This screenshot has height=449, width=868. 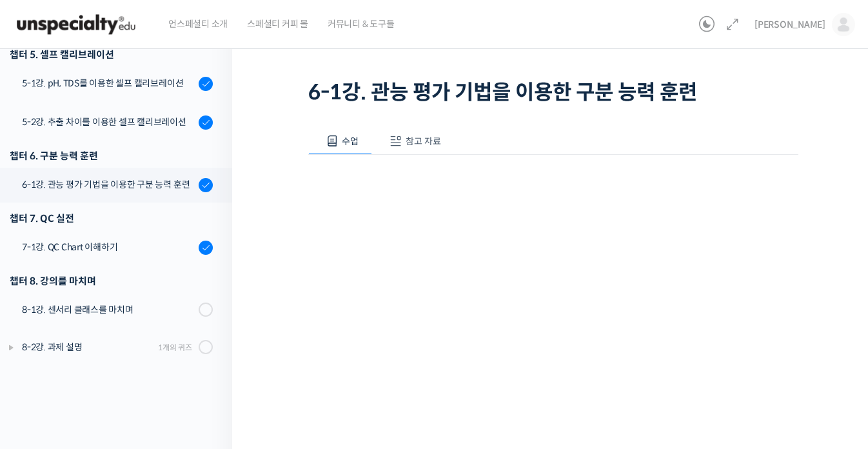 What do you see at coordinates (108, 247) in the screenshot?
I see `div: 7-1강. QC Chart 이해하기` at bounding box center [108, 247].